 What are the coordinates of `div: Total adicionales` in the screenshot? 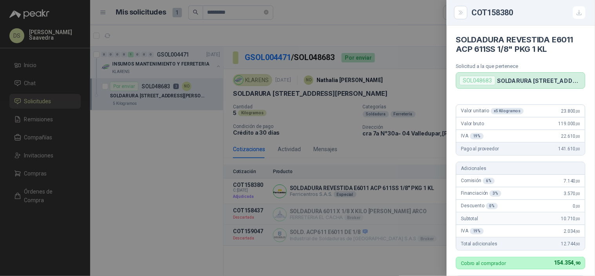 It's located at (521, 244).